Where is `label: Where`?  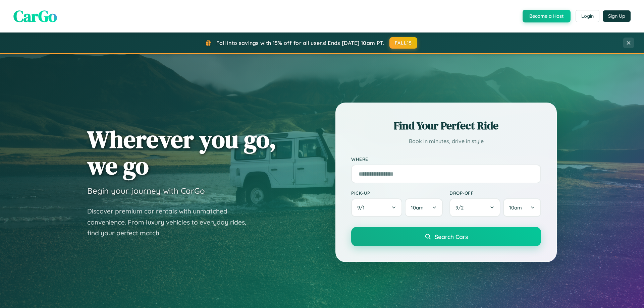
label: Where is located at coordinates (446, 159).